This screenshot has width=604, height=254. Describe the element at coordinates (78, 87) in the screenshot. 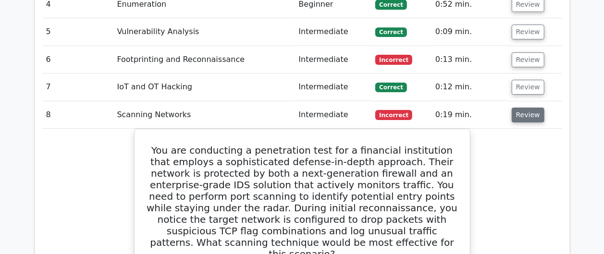

I see `td: 7` at that location.